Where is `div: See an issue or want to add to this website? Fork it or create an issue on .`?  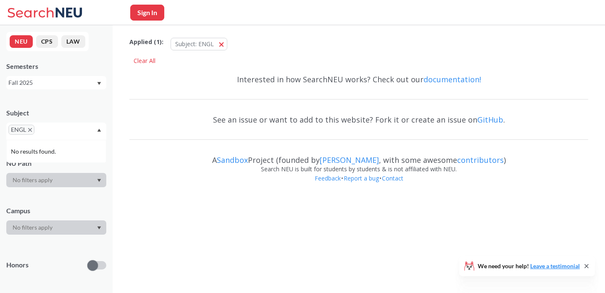
div: See an issue or want to add to this website? Fork it or create an issue on . is located at coordinates (359, 120).